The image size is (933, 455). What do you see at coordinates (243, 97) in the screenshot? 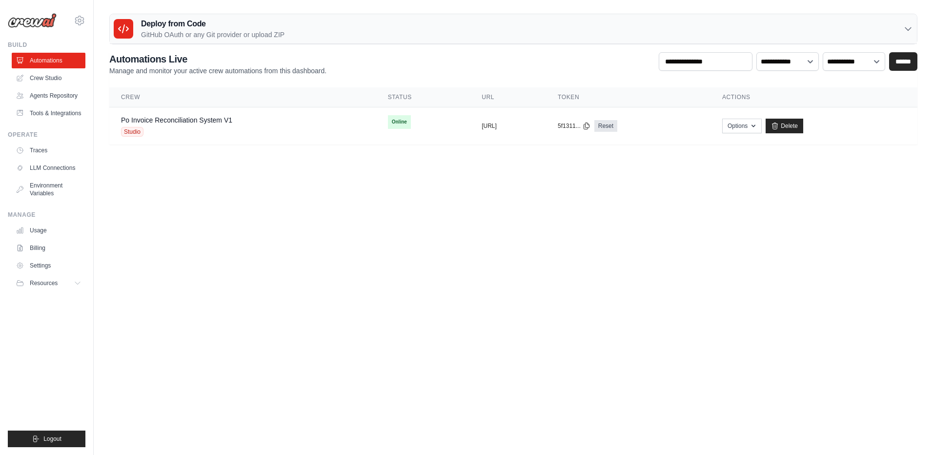
I see `th: Crew` at bounding box center [243, 97].